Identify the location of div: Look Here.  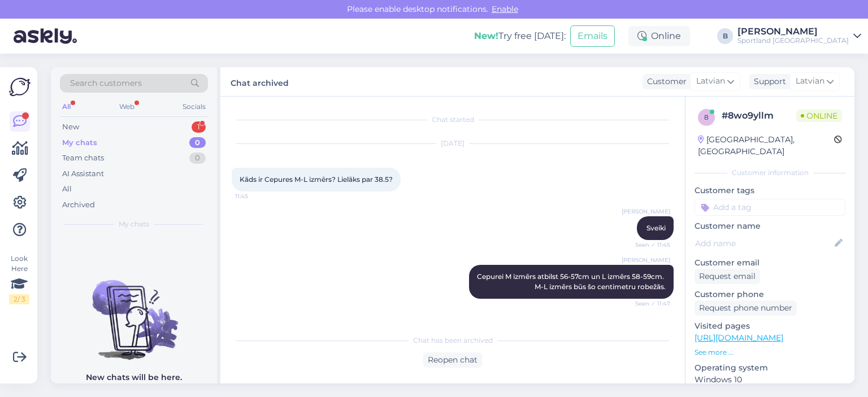
(19, 280).